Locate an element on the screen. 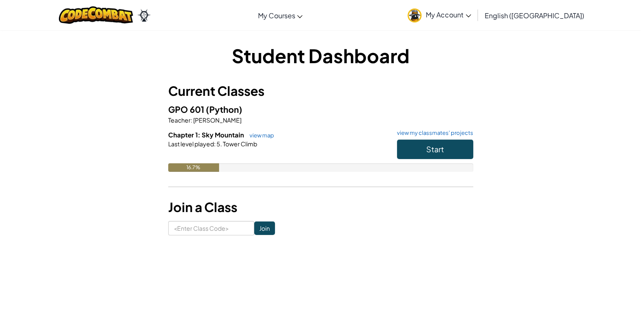 The image size is (641, 313). span: 5. is located at coordinates (219, 144).